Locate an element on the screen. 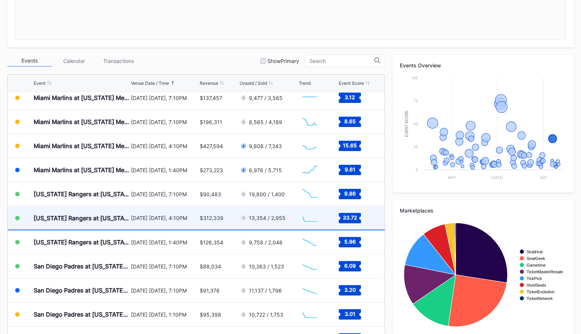 The width and height of the screenshot is (581, 334). div: 13,354 / 2,955 is located at coordinates (267, 217).